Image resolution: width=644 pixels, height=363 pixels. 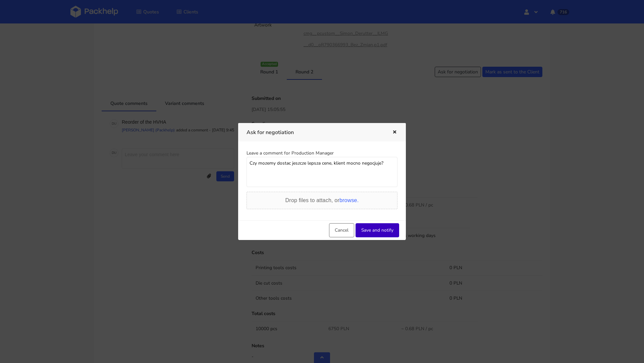 What do you see at coordinates (322, 200) in the screenshot?
I see `span: Drop files to attach, or` at bounding box center [322, 200].